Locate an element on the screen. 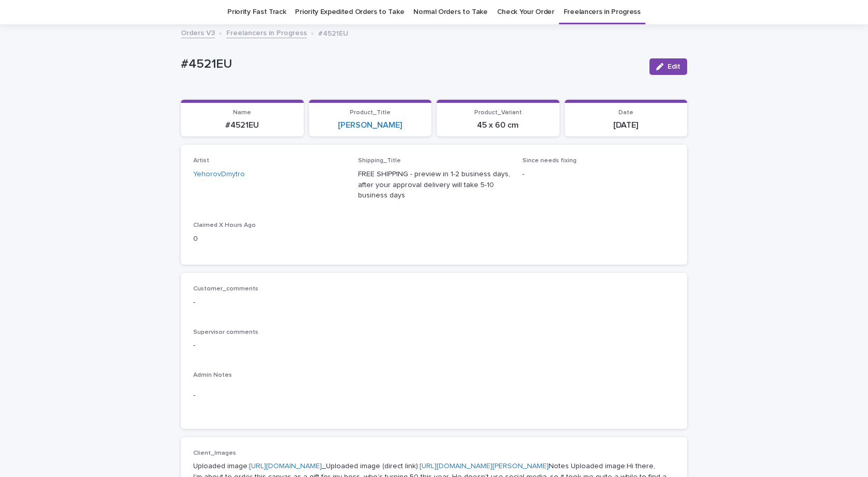 This screenshot has height=477, width=868. span: Shipping_Title is located at coordinates (380, 161).